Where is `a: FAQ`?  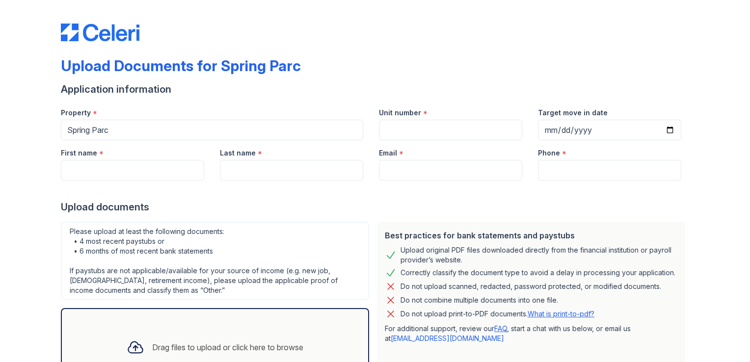
a: FAQ is located at coordinates (501, 329).